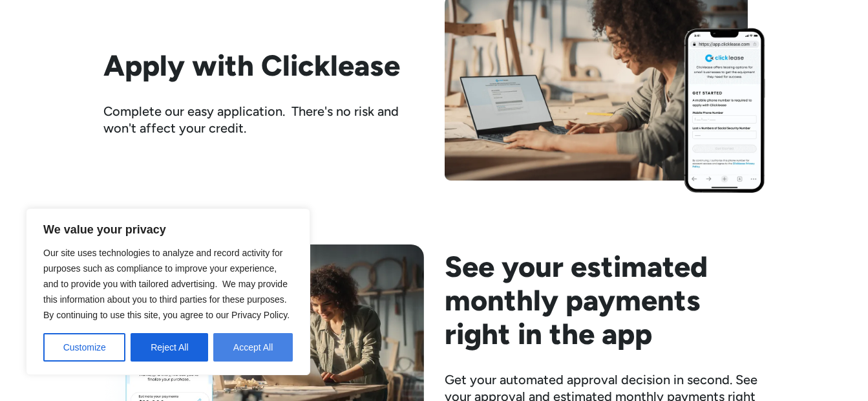 The image size is (868, 401). What do you see at coordinates (253, 347) in the screenshot?
I see `button: Accept All` at bounding box center [253, 347].